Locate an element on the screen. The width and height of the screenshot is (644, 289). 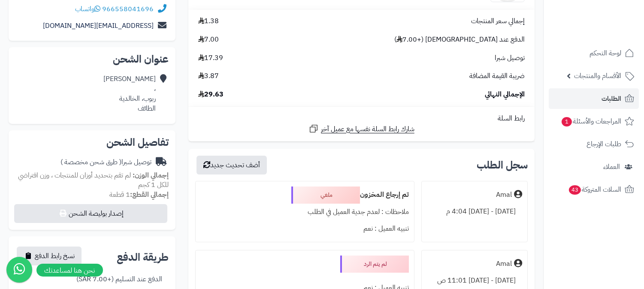
button: أضف تحديث جديد is located at coordinates (231, 165).